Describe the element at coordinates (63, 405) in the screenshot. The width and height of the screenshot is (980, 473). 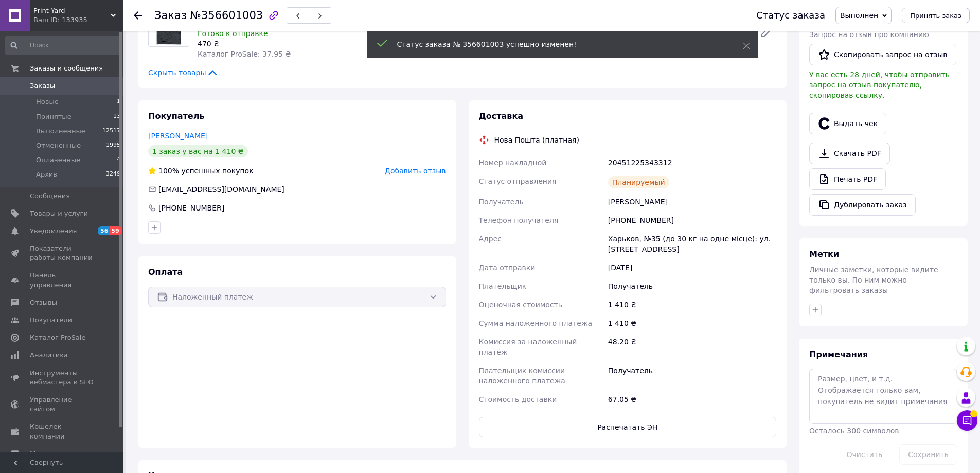
I see `span: Управление сайтом` at that location.